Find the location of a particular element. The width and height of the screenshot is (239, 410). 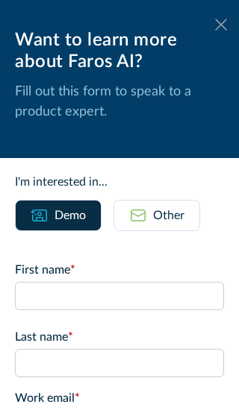

div: Demo is located at coordinates (70, 215).